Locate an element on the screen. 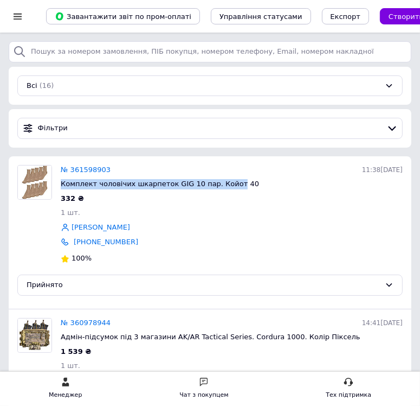  a: № 361598903 is located at coordinates (86, 169).